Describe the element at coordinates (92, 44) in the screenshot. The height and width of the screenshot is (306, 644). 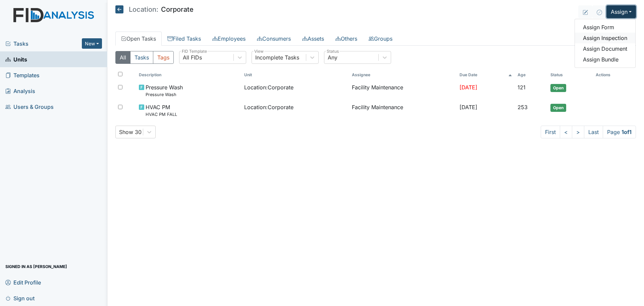
I see `button: New` at that location.